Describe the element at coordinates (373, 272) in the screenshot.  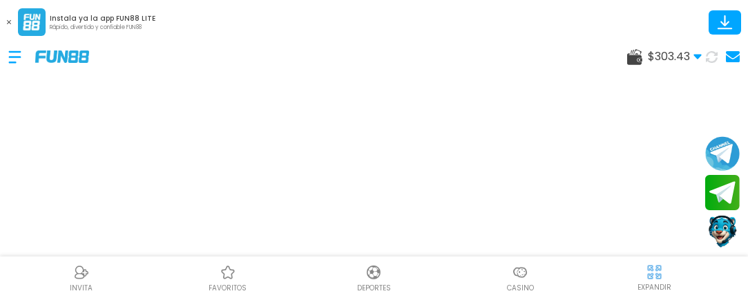
I see `img: Deportes` at that location.